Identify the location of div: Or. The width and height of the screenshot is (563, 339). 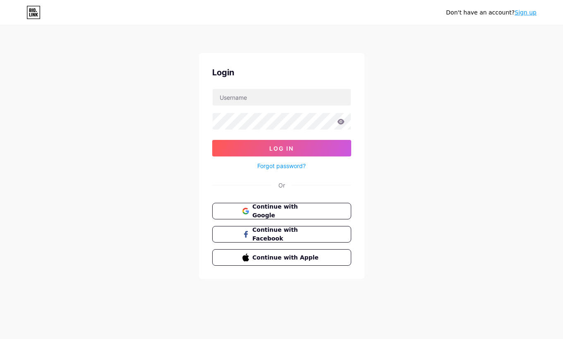
(281, 185).